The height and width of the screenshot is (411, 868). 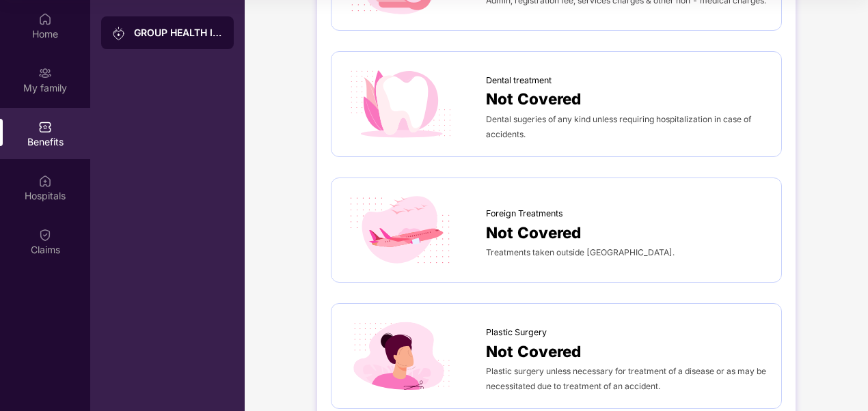 What do you see at coordinates (45, 181) in the screenshot?
I see `img: svg+xml;base64,PHN2ZyBpZD0iSG9zcGl0YWxzIiB4bWxucz0iaHR0cDovL3d3dy53My5vcmcvMjAwMC9zdmciIHdpZHRoPS...` at bounding box center [45, 181].